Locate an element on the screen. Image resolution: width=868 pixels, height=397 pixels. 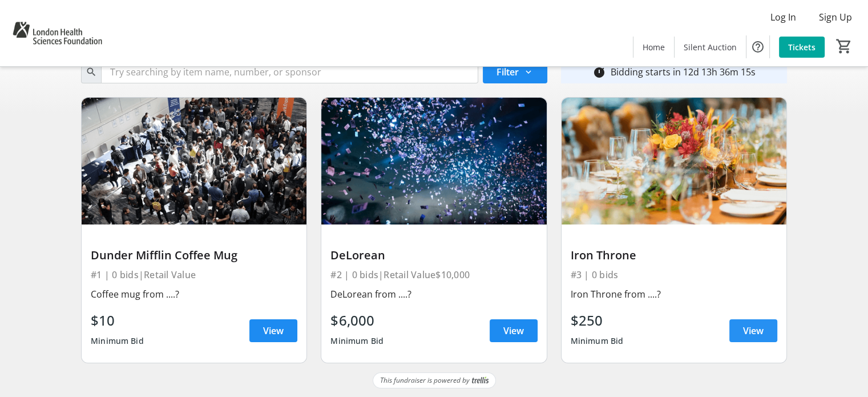
span: Log In is located at coordinates (783, 17).